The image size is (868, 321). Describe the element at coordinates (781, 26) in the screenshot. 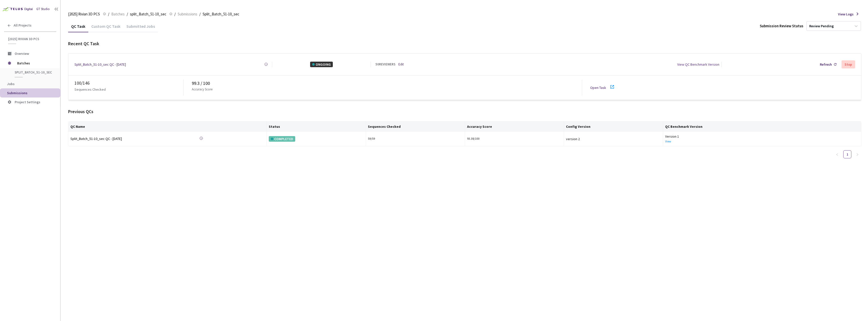

I see `div: Submission Review Status` at that location.